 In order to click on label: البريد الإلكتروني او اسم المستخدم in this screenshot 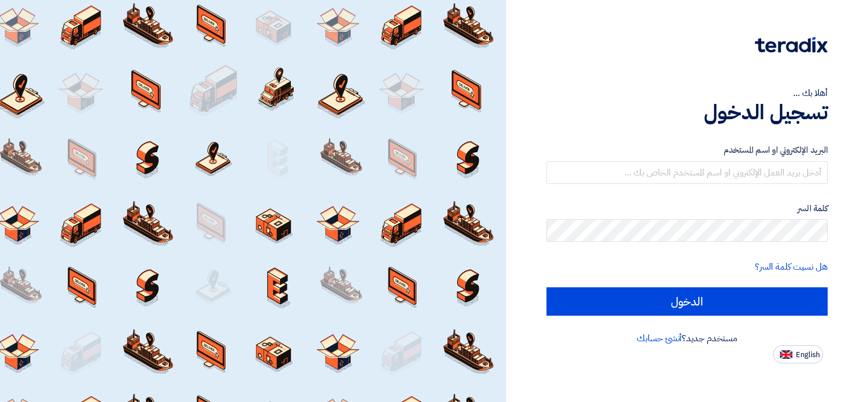, I will do `click(687, 150)`.